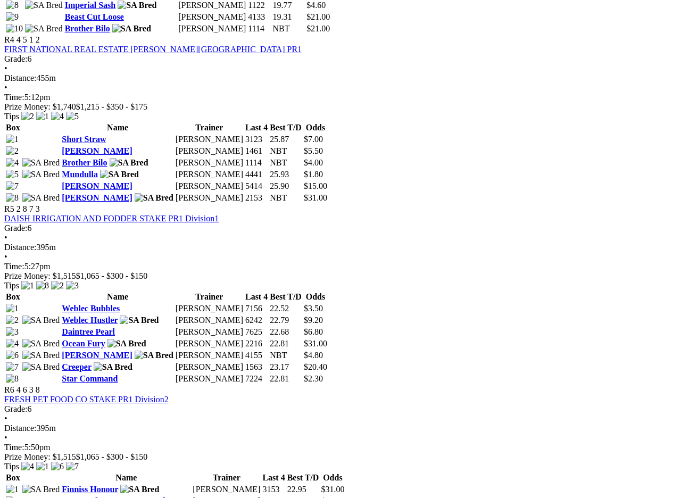  What do you see at coordinates (257, 320) in the screenshot?
I see `td: 6242` at bounding box center [257, 320].